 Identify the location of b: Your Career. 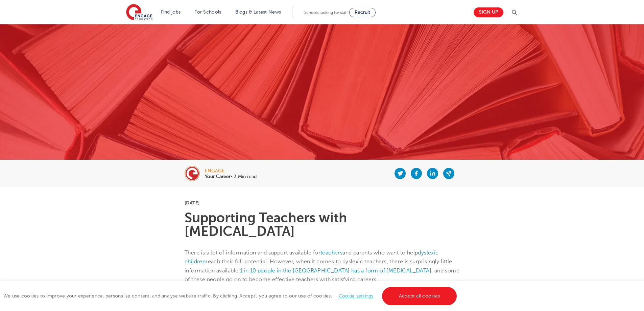
(218, 176).